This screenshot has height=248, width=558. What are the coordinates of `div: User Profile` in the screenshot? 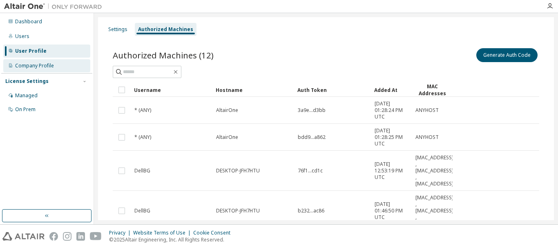 It's located at (31, 51).